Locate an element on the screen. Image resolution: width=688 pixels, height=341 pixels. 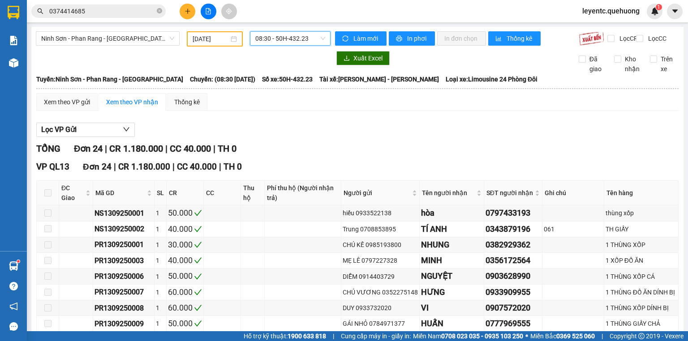
div: 50.000 is located at coordinates (185, 324).